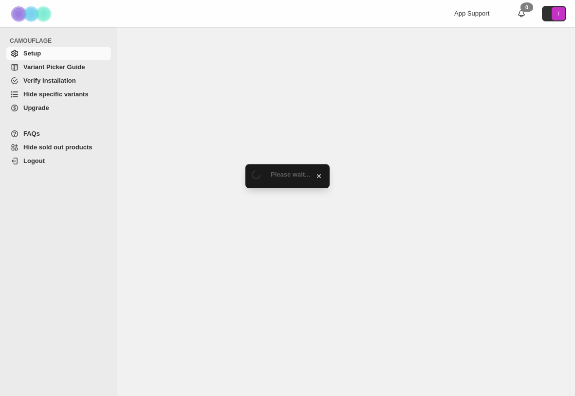  I want to click on span: Variant Picker Guide, so click(54, 67).